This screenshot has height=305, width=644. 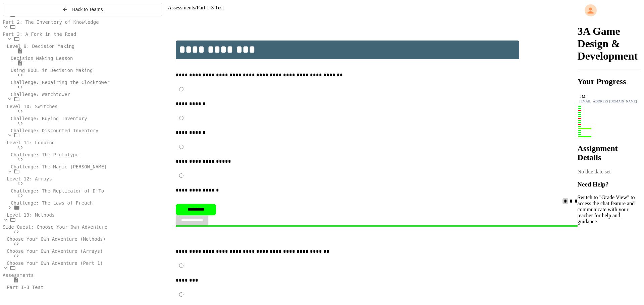 What do you see at coordinates (610, 210) in the screenshot?
I see `p: Switch to "Grade View" to access the chat feature and communicate with your teacher for help and ...` at bounding box center [610, 210].